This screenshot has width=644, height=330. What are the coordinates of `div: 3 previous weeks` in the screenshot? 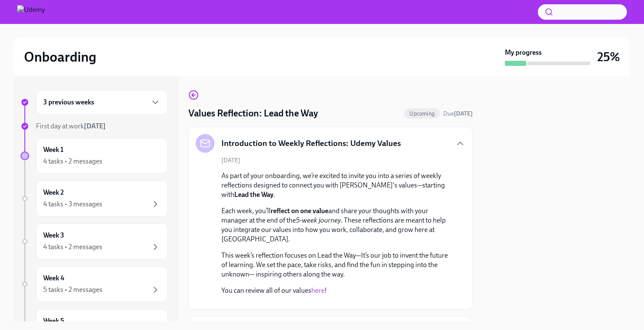 It's located at (102, 102).